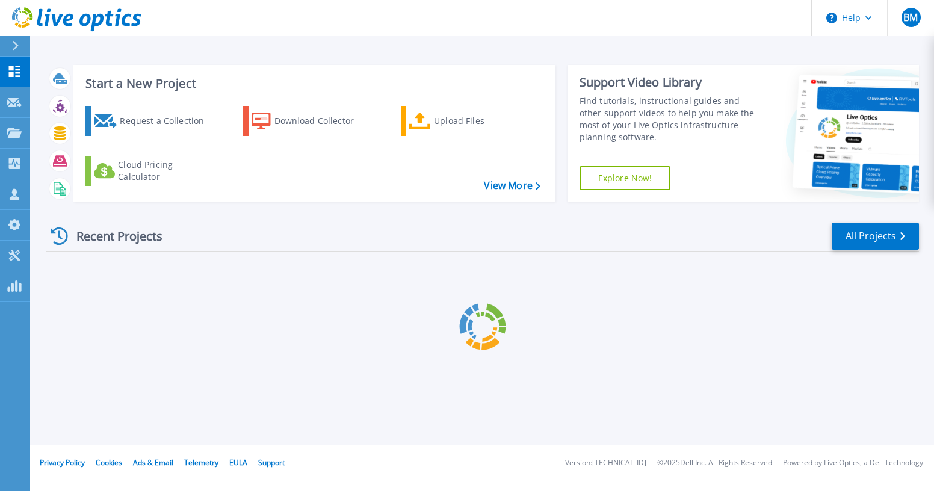  I want to click on div: Cloud Pricing Calculator, so click(166, 171).